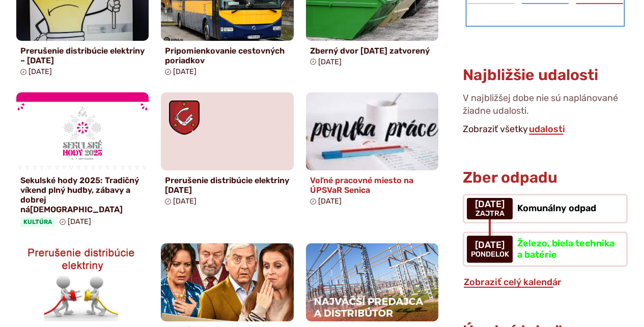 The image size is (644, 327). Describe the element at coordinates (547, 129) in the screenshot. I see `a: Zobraziť všetky udalosti` at that location.